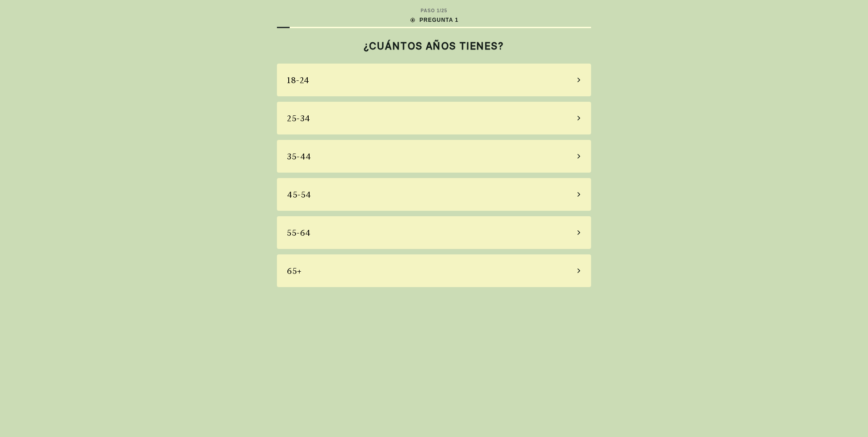  What do you see at coordinates (294, 271) in the screenshot?
I see `div: 65+` at bounding box center [294, 271].